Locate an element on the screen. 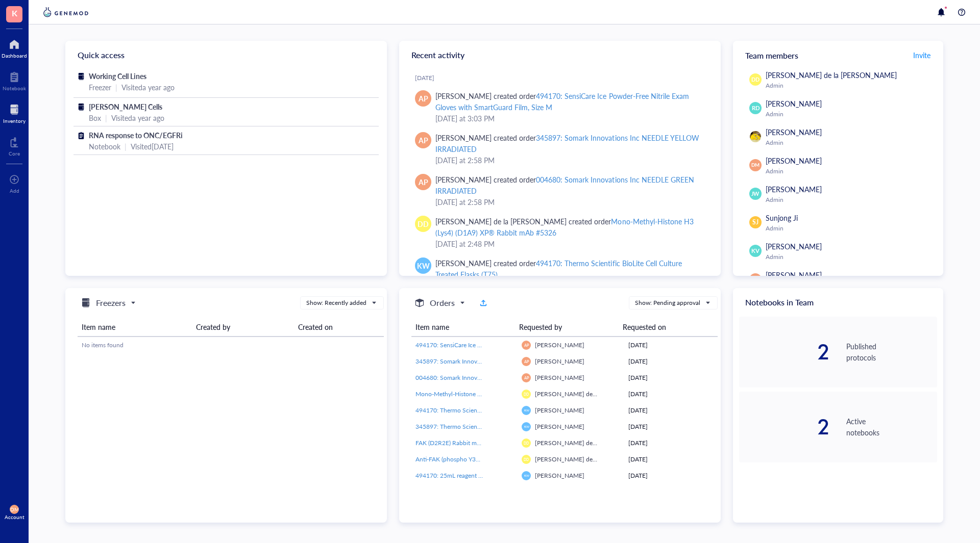 This screenshot has height=543, width=980. th: Requested by is located at coordinates (566, 327).